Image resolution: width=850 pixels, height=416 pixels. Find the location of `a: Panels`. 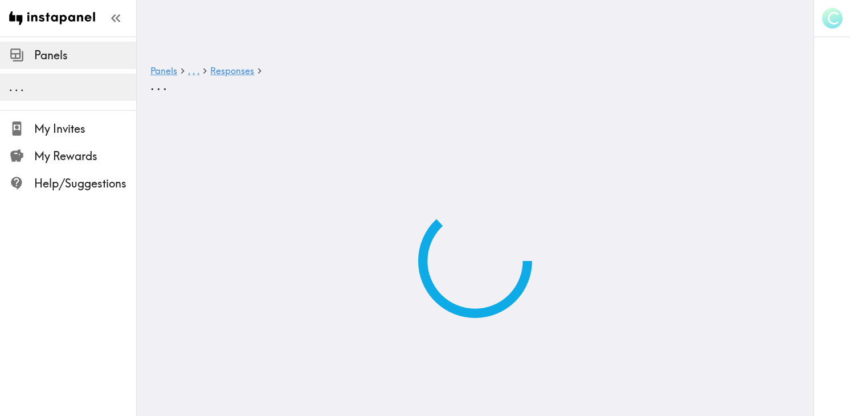

a: Panels is located at coordinates (163, 71).